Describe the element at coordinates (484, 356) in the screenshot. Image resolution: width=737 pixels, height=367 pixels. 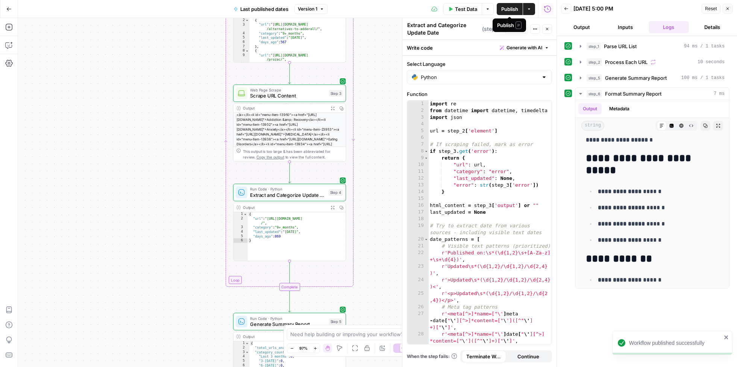
I see `span: Terminate Workflow` at that location.